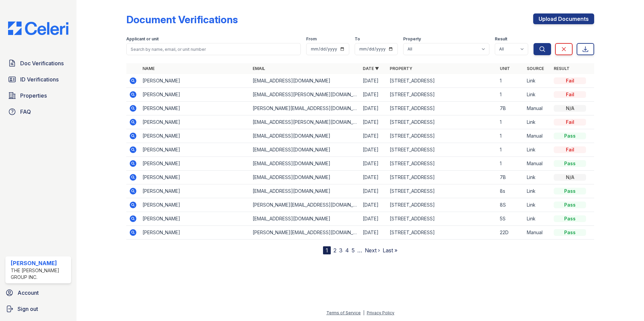 This screenshot has height=321, width=644. What do you see at coordinates (401, 68) in the screenshot?
I see `a: Property` at bounding box center [401, 68].